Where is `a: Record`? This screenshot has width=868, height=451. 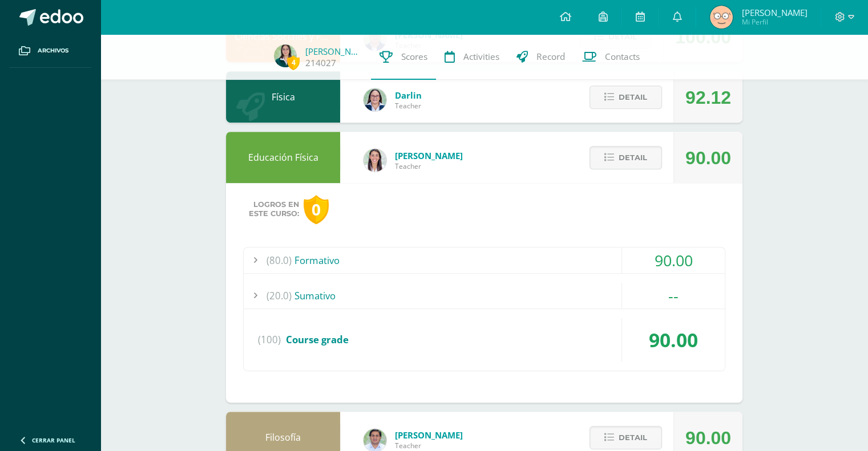 a: Record is located at coordinates (541, 57).